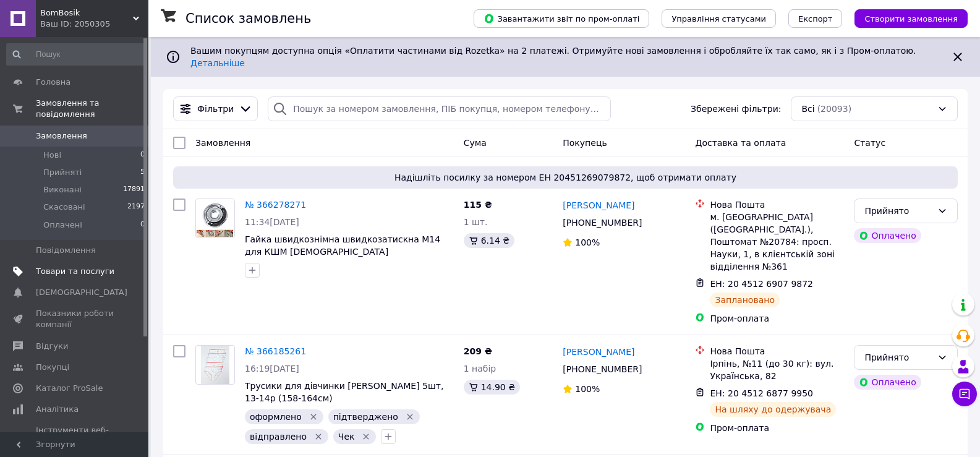 The height and width of the screenshot is (457, 980). What do you see at coordinates (366, 417) in the screenshot?
I see `span: підтверджено` at bounding box center [366, 417].